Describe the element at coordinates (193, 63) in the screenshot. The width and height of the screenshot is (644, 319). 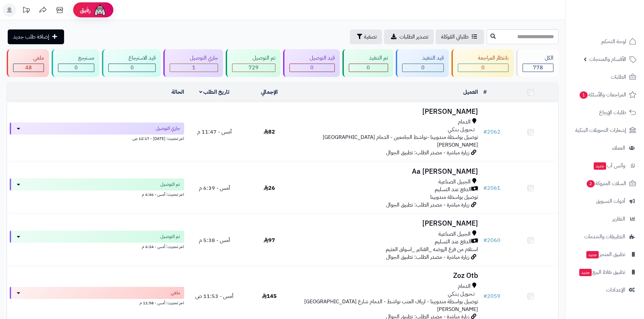
I see `a: جاري التوصيل 1` at that location.